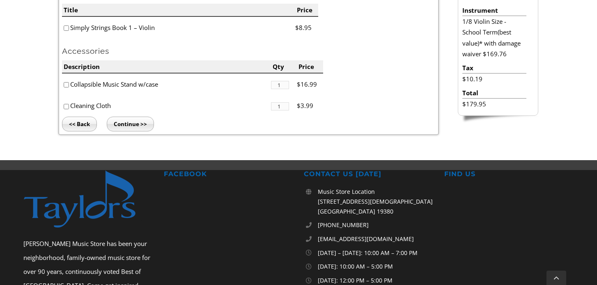  Describe the element at coordinates (284, 67) in the screenshot. I see `li: Qty` at that location.